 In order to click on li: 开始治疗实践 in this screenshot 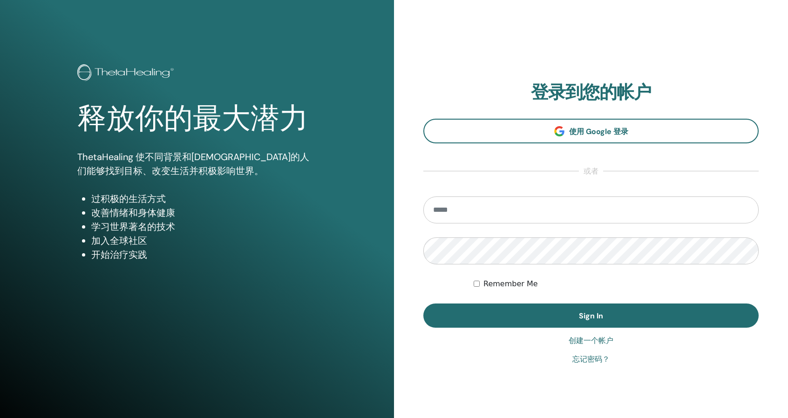, I will do `click(204, 255)`.